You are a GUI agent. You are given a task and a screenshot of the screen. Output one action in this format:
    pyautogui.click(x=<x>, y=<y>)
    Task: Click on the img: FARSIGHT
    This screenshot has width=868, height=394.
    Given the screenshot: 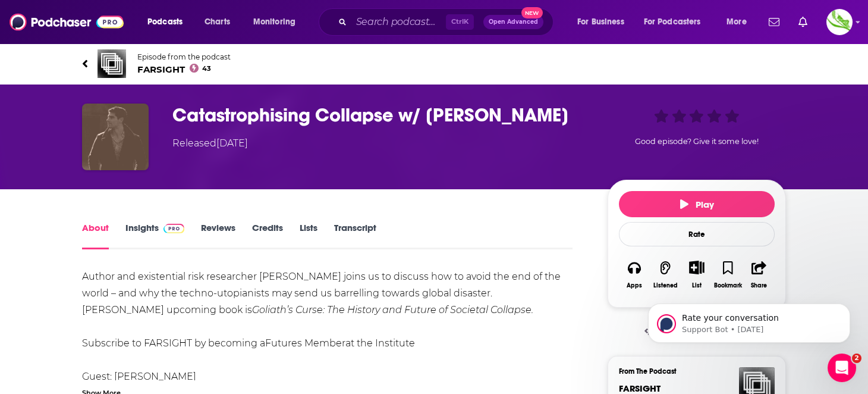 What is the action you would take?
    pyautogui.click(x=112, y=63)
    